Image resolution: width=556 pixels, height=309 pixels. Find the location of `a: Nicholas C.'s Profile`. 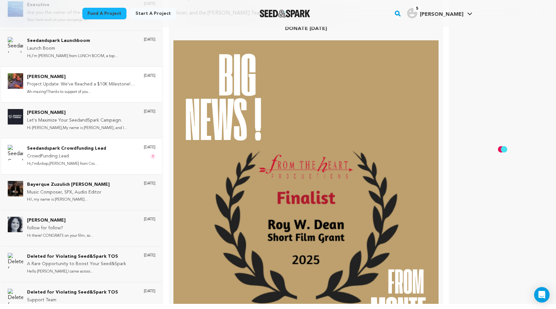

a: Nicholas C.'s Profile is located at coordinates (440, 13).